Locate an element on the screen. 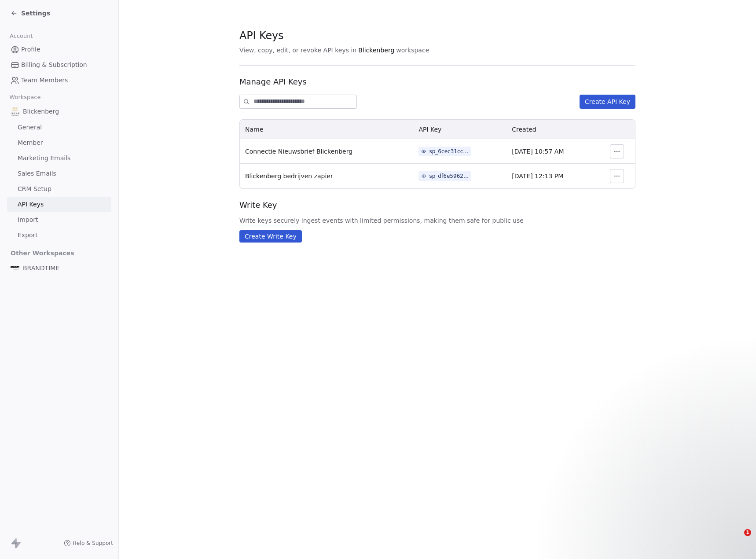 The image size is (756, 559). span: Import is located at coordinates (28, 220).